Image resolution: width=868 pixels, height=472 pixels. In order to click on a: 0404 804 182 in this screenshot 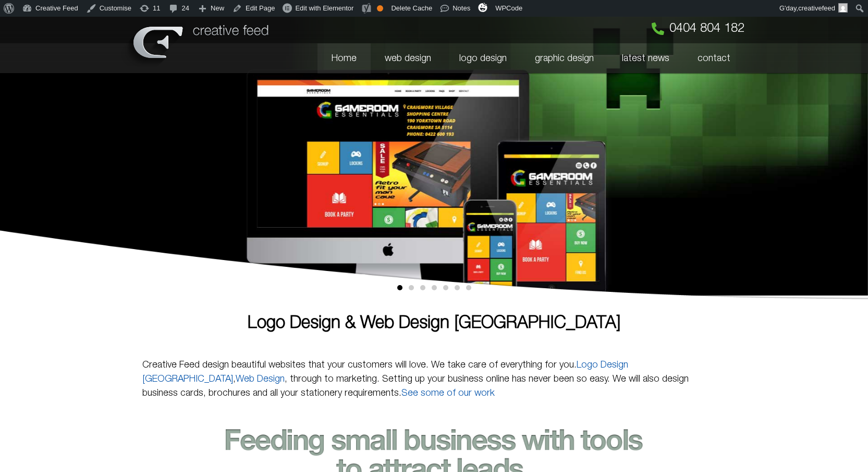, I will do `click(698, 28)`.